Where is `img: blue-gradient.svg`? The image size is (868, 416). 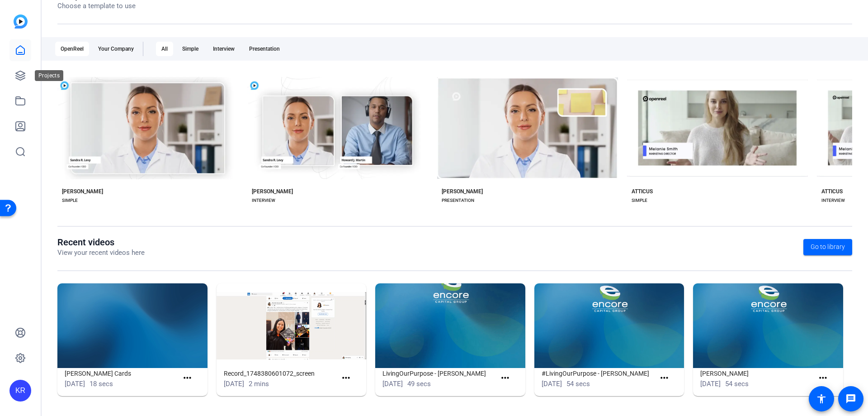 img: blue-gradient.svg is located at coordinates (20, 21).